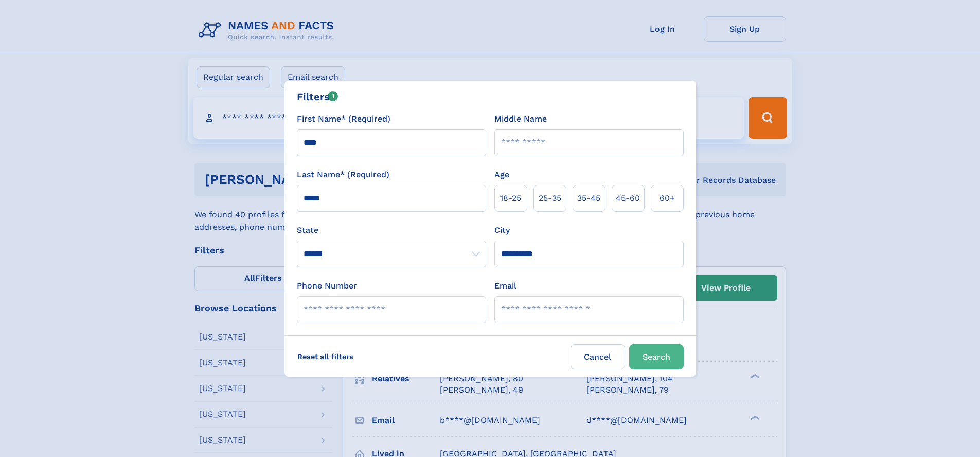 The width and height of the screenshot is (980, 457). Describe the element at coordinates (502, 230) in the screenshot. I see `label: City` at that location.